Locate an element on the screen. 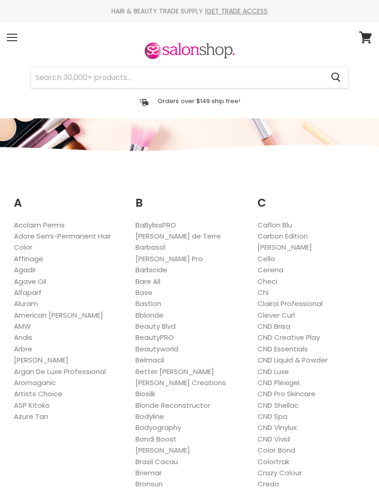 The height and width of the screenshot is (491, 379). a: Bare All is located at coordinates (148, 281).